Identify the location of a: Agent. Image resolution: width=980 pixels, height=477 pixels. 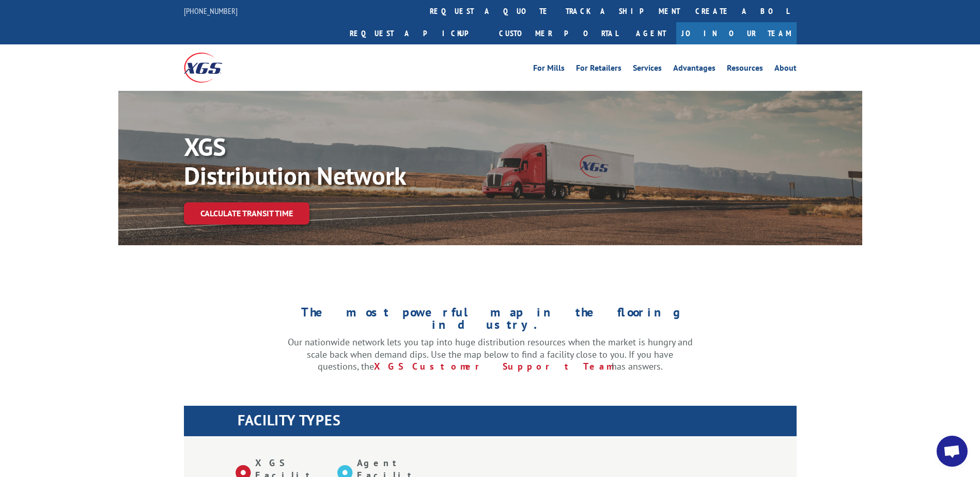
(651, 33).